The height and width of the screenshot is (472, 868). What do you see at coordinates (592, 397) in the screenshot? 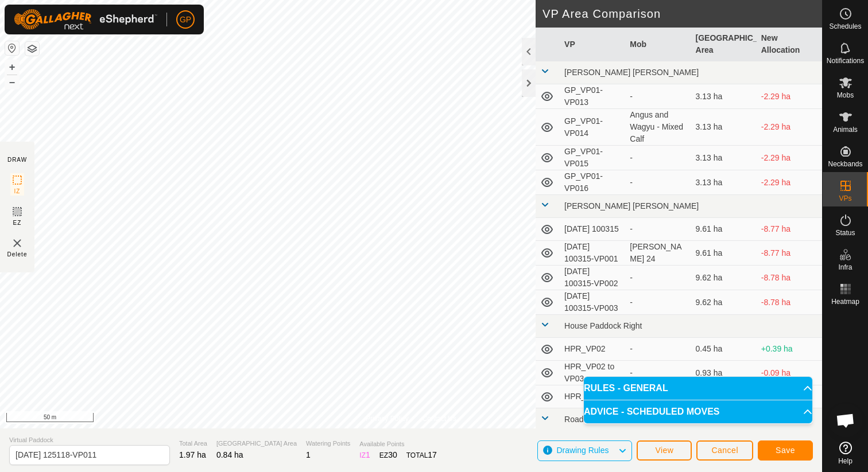
I see `td: HPR_VP03` at bounding box center [592, 397].